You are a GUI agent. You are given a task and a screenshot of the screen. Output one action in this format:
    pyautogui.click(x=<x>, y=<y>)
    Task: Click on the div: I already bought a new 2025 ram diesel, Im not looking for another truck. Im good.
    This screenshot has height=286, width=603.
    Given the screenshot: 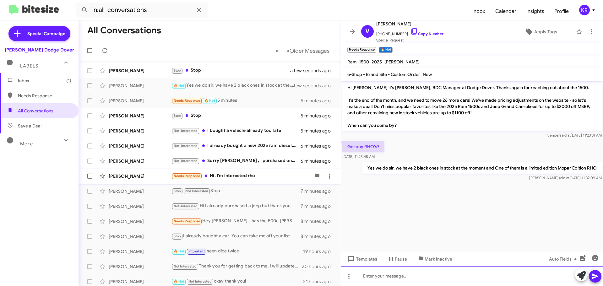 What is the action you would take?
    pyautogui.click(x=236, y=146)
    